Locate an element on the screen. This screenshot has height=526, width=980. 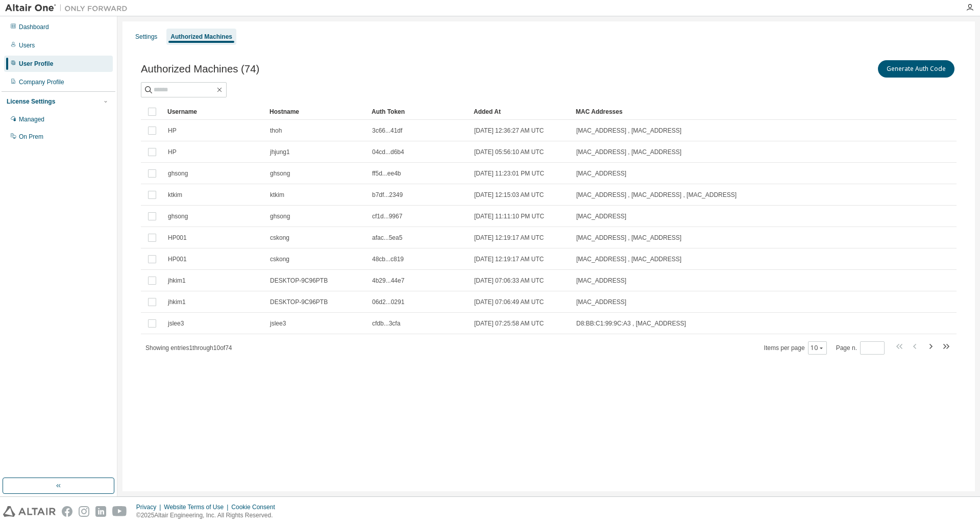
span: 3c66...41df is located at coordinates (387, 130).